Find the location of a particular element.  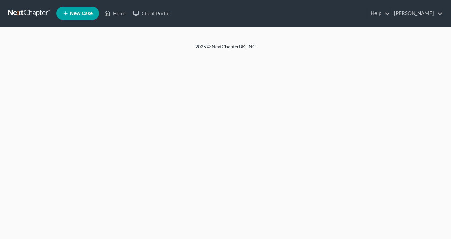

a: Client Portal is located at coordinates (151, 13).